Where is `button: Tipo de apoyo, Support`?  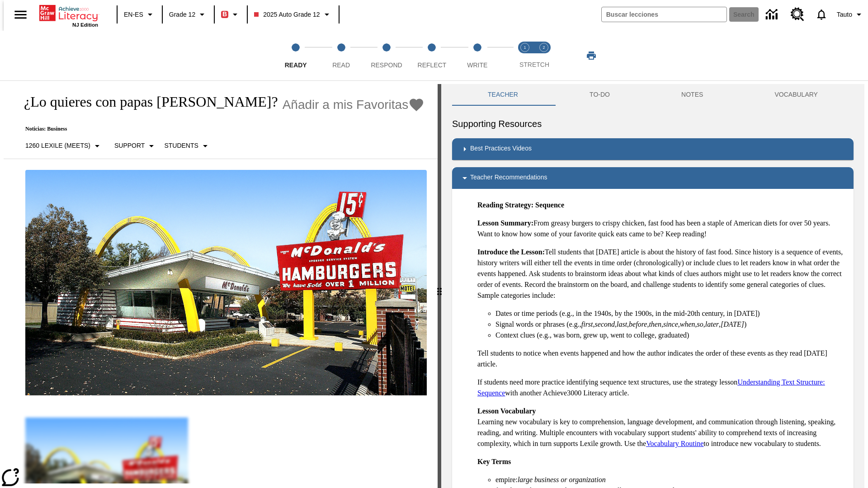
button: Tipo de apoyo, Support is located at coordinates (136, 146).